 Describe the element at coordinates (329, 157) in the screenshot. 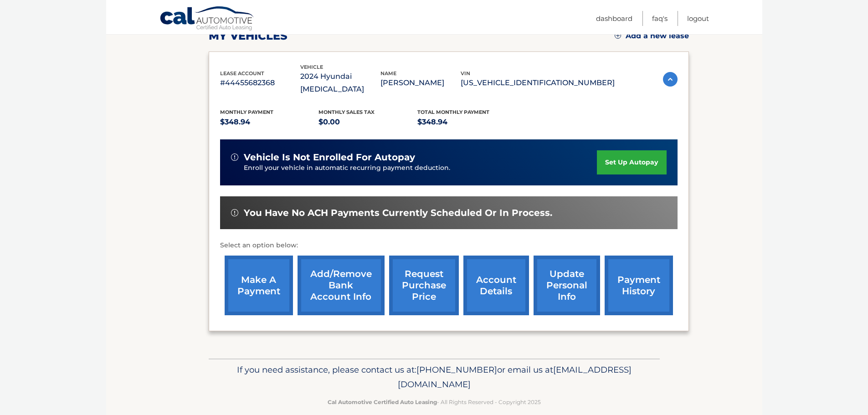

I see `span: vehicle is not enrolled for autopay` at that location.